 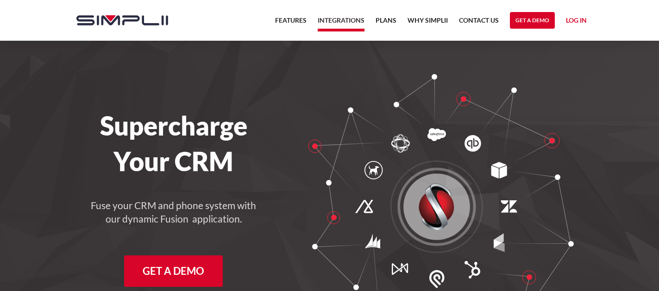 I want to click on a: Why Simplii, so click(x=428, y=23).